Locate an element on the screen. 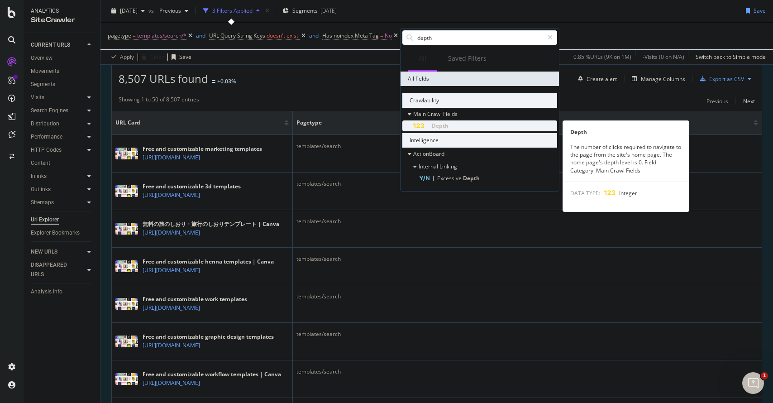  span: DATA TYPE: is located at coordinates (585, 193).